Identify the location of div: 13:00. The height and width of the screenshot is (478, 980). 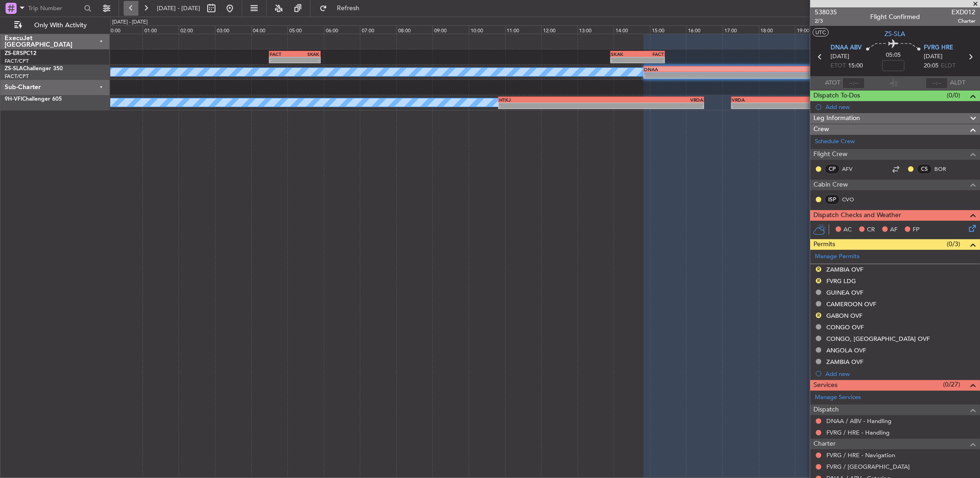
(596, 30).